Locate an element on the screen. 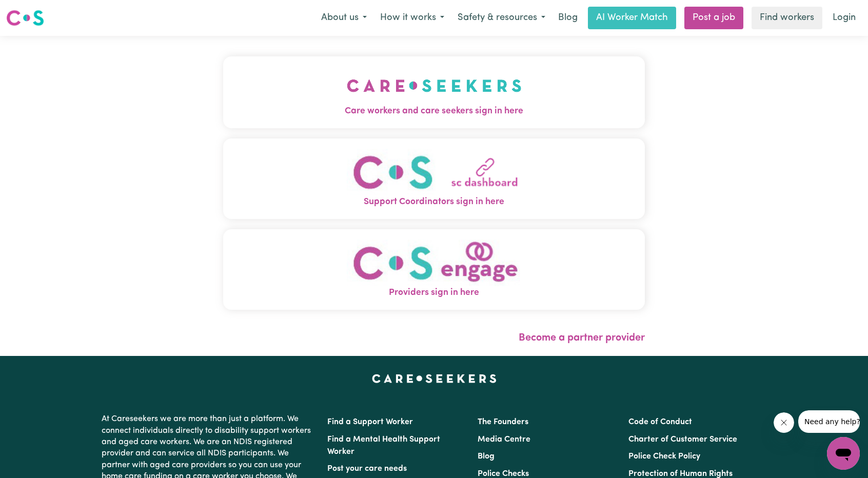 This screenshot has height=478, width=868. a: Find a Support Worker is located at coordinates (370, 422).